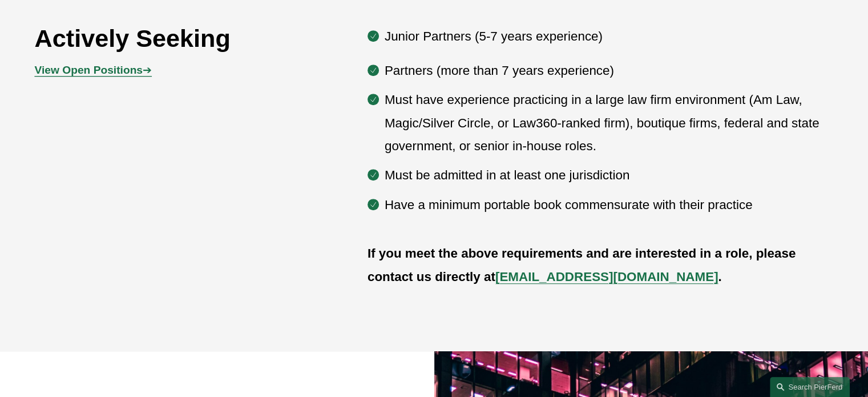  I want to click on strong: If you meet the above requirements and are interested in a role, please contact us directly at, so click(583, 264).